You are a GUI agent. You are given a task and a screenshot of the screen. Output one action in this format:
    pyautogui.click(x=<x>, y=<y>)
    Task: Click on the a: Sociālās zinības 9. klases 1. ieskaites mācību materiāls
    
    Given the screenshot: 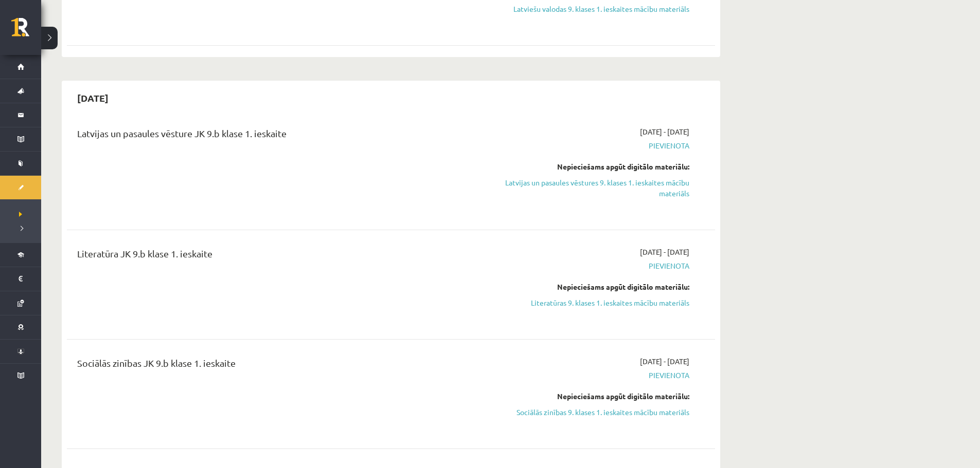 What is the action you would take?
    pyautogui.click(x=592, y=412)
    